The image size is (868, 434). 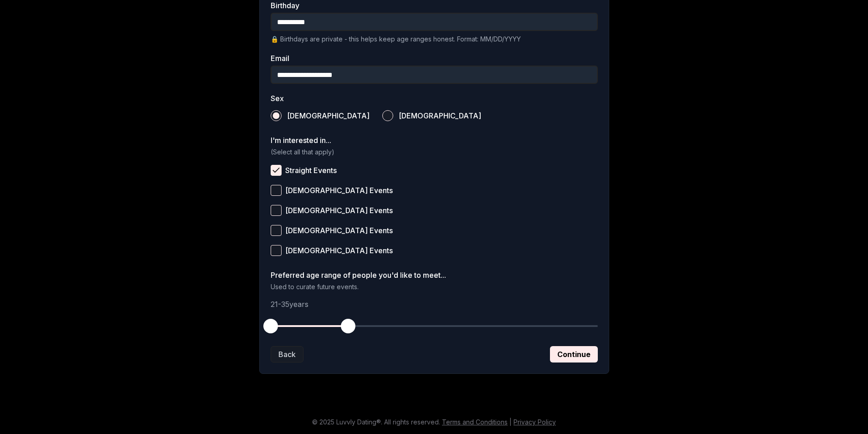 I want to click on label: I'm interested in..., so click(x=434, y=141).